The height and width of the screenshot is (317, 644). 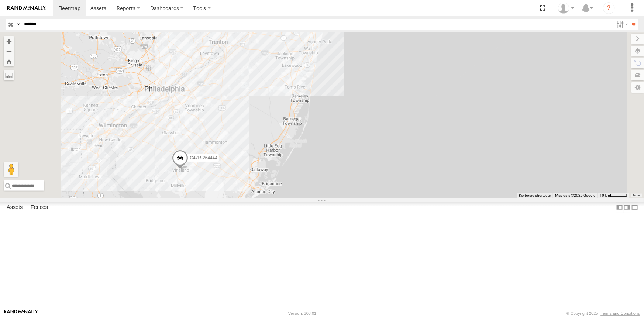 What do you see at coordinates (638, 88) in the screenshot?
I see `label: Map Settings` at bounding box center [638, 88].